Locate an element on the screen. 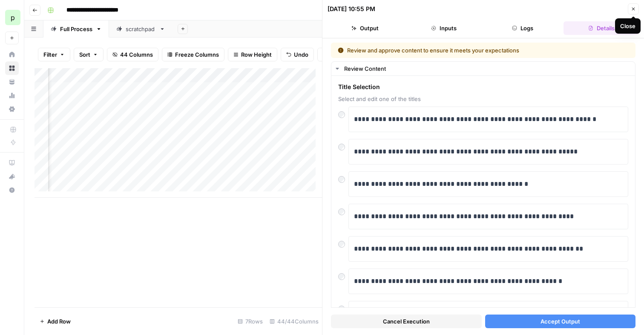  div: Review and approve content to ensure it meets your expectations is located at coordinates (456, 51).